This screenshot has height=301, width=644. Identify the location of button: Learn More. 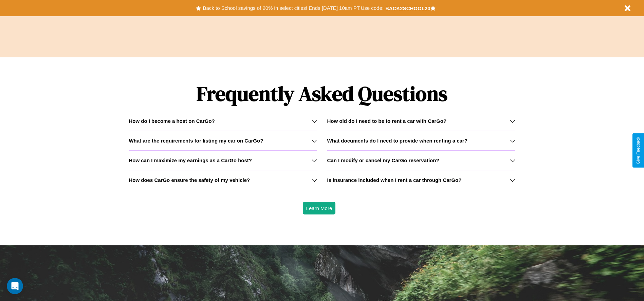
(319, 208).